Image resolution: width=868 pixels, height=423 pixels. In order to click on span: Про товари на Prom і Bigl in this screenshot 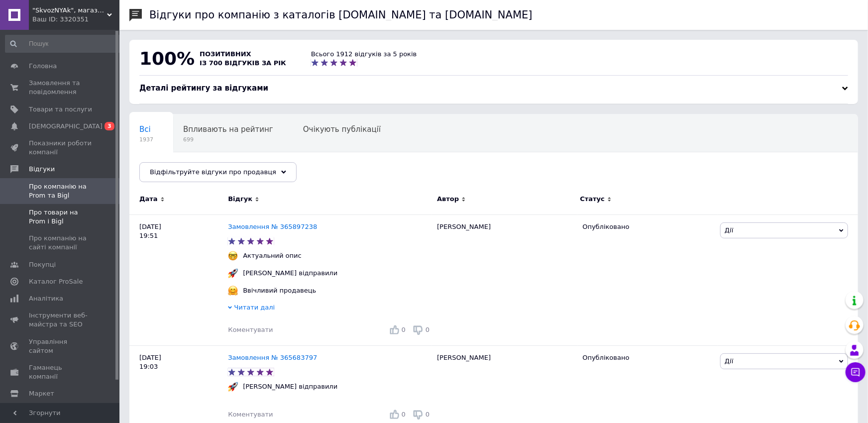, I will do `click(60, 217)`.